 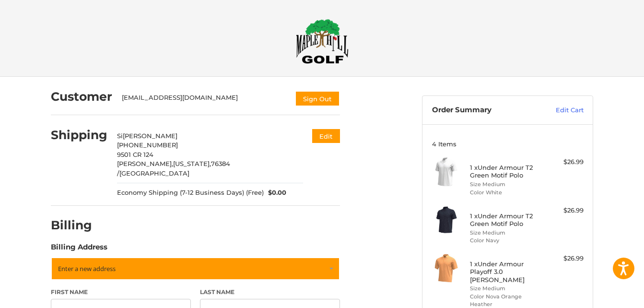 I want to click on span: Enter a new address, so click(x=87, y=269).